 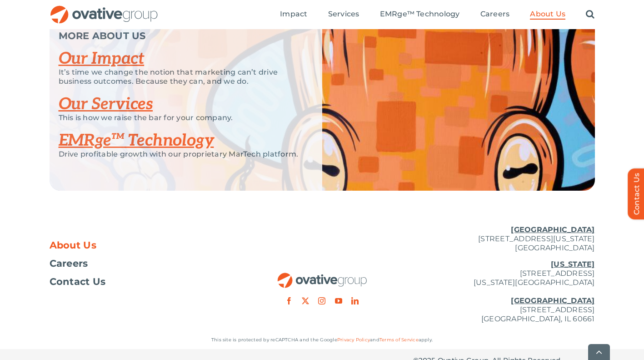 What do you see at coordinates (293, 14) in the screenshot?
I see `a: Impact` at bounding box center [293, 14].